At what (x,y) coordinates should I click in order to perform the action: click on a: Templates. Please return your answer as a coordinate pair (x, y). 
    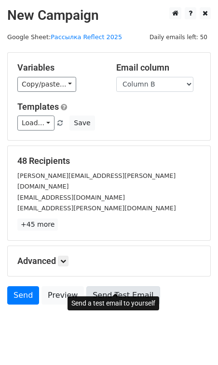
    Looking at the image, I should click on (38, 106).